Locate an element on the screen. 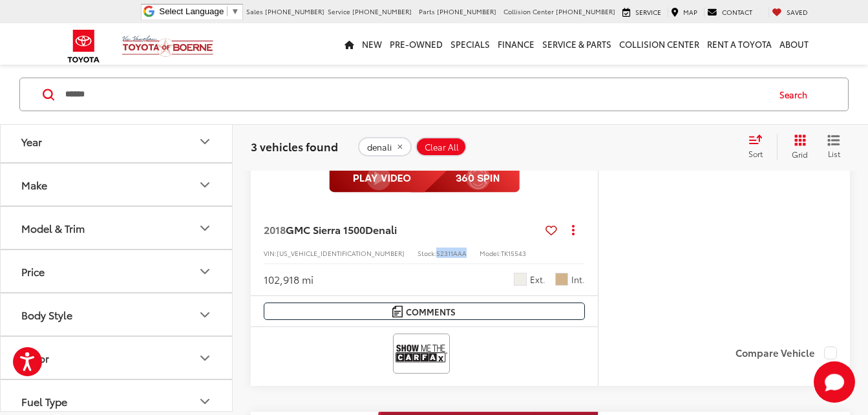  button: ColorColor is located at coordinates (117, 358).